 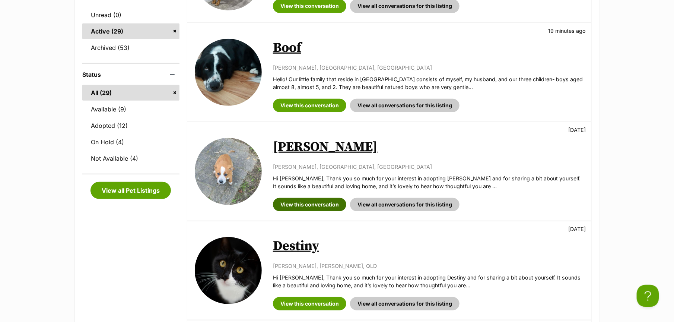 What do you see at coordinates (131, 48) in the screenshot?
I see `a: Archived (53)` at bounding box center [131, 48].